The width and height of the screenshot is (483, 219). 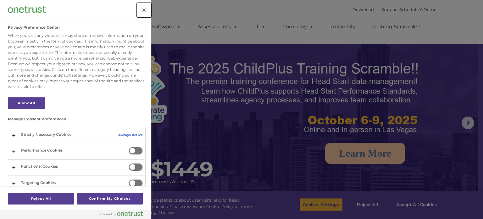 What do you see at coordinates (144, 10) in the screenshot?
I see `button: Close` at bounding box center [144, 10].